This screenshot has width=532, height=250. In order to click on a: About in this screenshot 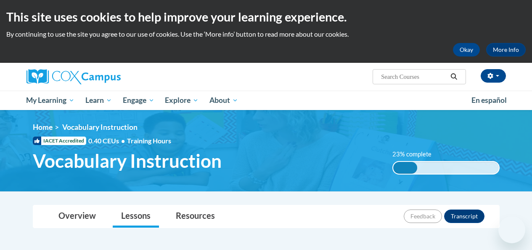, I will do `click(224, 100)`.